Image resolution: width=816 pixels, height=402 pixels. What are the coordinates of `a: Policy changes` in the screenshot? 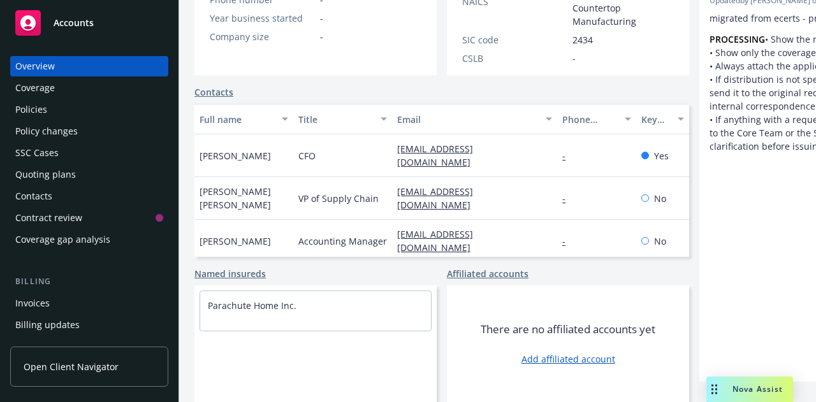 It's located at (89, 131).